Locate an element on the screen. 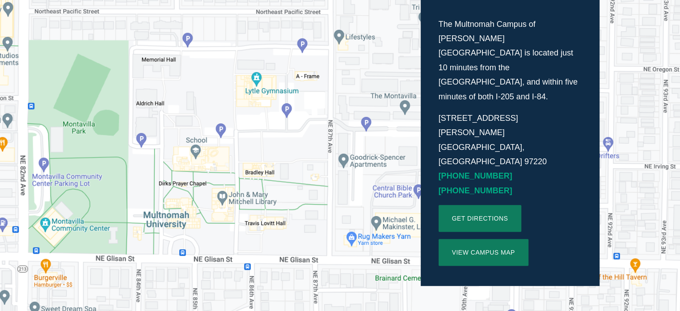 This screenshot has width=680, height=311. a: Get directions is located at coordinates (480, 218).